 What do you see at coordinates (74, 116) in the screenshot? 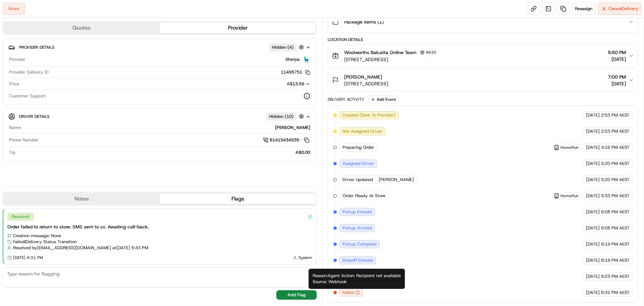
I see `span: Pylon` at bounding box center [74, 116].